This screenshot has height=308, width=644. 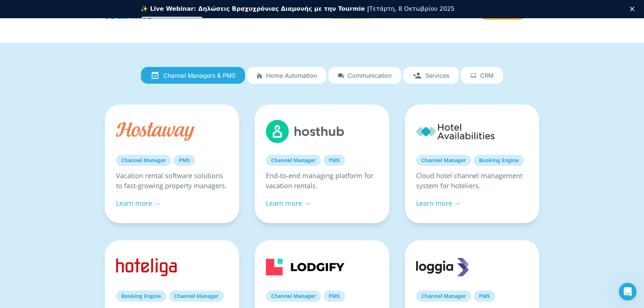 I want to click on div: Τετάρτη, 8 Οκτωβρίου 2025, so click(x=297, y=9).